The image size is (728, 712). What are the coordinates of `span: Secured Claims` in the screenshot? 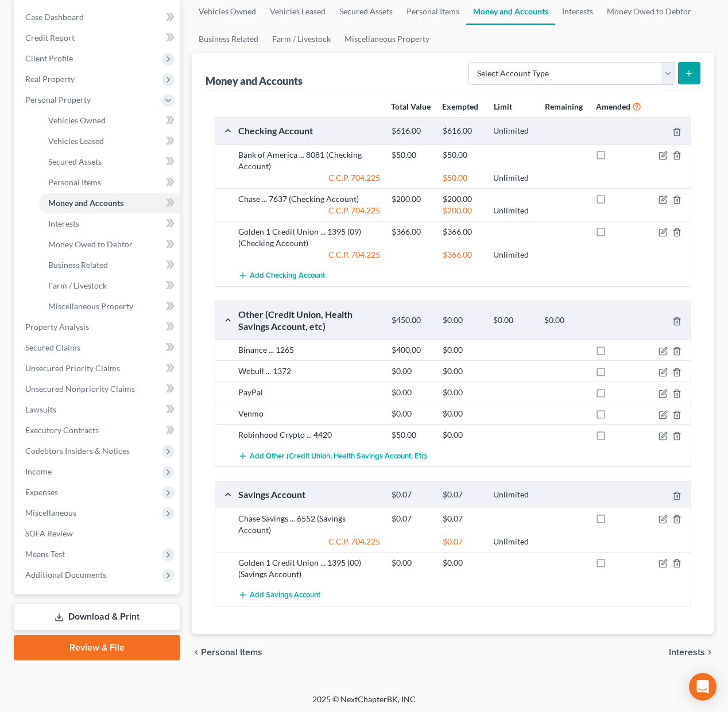 It's located at (53, 348).